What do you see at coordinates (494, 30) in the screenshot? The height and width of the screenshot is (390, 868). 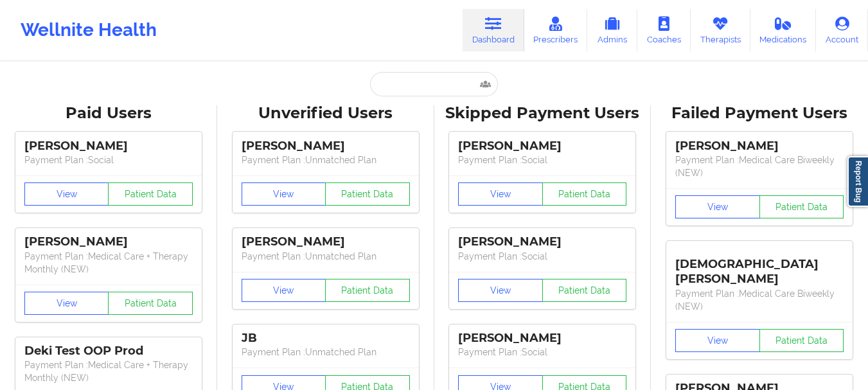 I see `a: Dashboard` at bounding box center [494, 30].